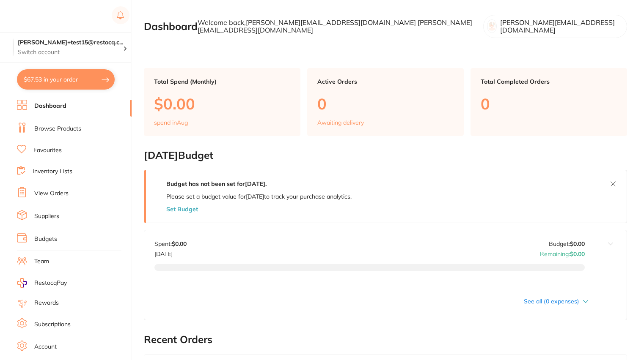 This screenshot has width=644, height=360. I want to click on h2: Recent Orders, so click(385, 340).